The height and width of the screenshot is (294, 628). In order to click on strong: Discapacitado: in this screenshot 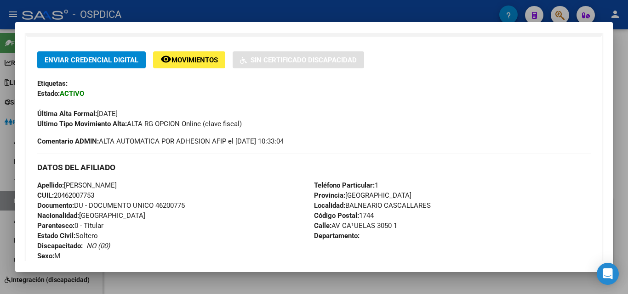, I will do `click(60, 246)`.